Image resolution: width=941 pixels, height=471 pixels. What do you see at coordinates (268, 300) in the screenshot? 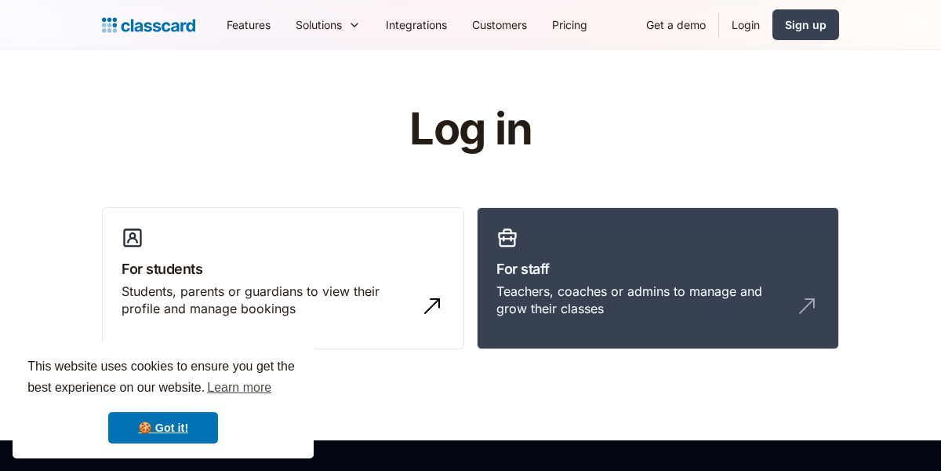
I see `div: Students, parents or guardians to view their profile and manage bookings` at bounding box center [268, 300].